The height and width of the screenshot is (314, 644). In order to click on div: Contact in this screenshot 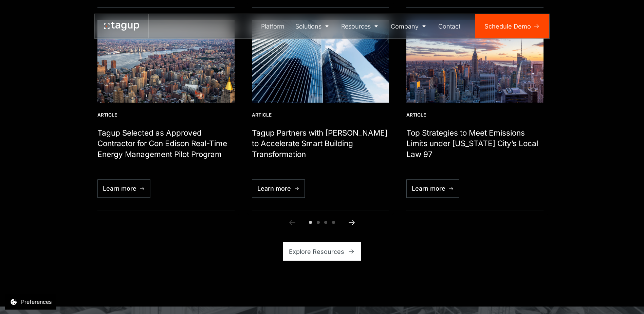, I will do `click(449, 26)`.